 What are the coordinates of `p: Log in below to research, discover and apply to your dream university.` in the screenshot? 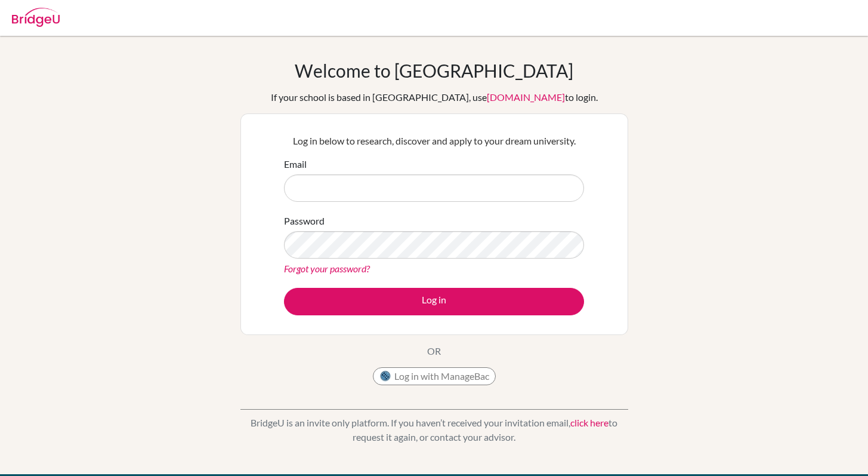 It's located at (434, 141).